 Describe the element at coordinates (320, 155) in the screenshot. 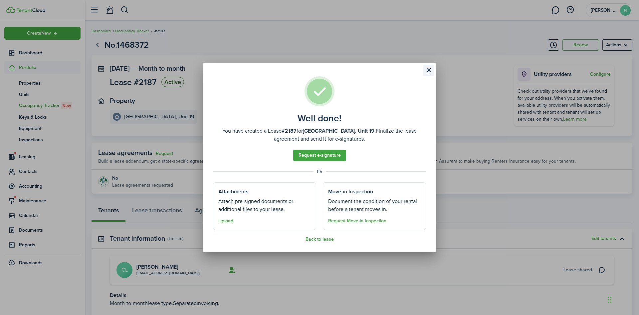

I see `a: Request e-signature` at that location.